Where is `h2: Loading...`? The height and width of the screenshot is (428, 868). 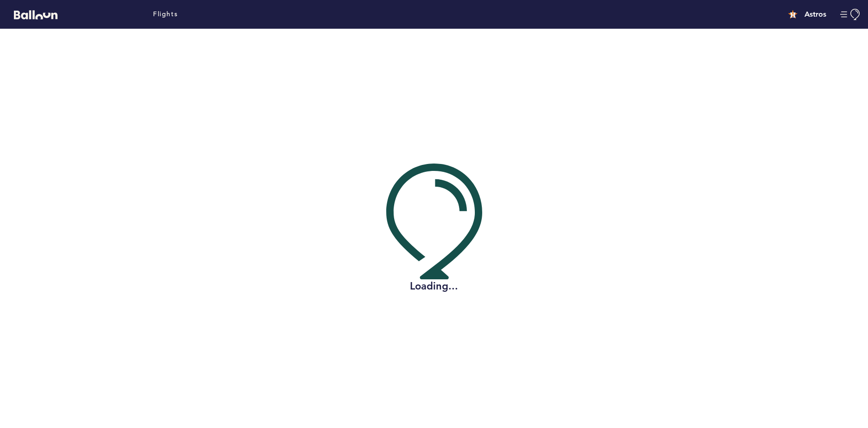
h2: Loading... is located at coordinates (434, 287).